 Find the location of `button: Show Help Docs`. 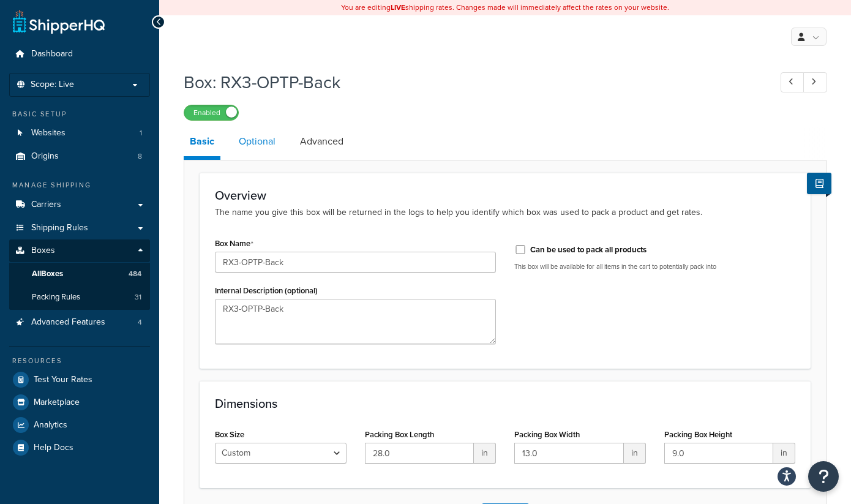

button: Show Help Docs is located at coordinates (819, 183).